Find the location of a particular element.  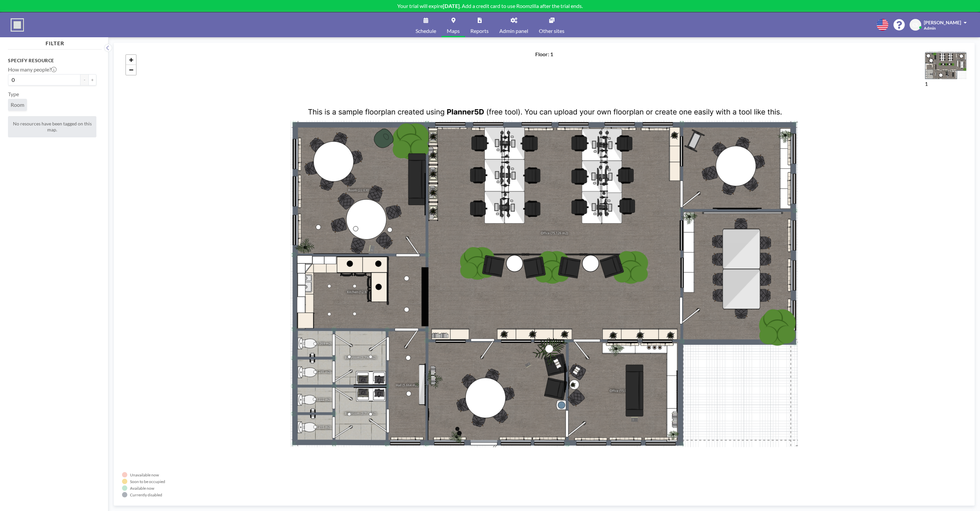

a: Schedule is located at coordinates (426, 24).